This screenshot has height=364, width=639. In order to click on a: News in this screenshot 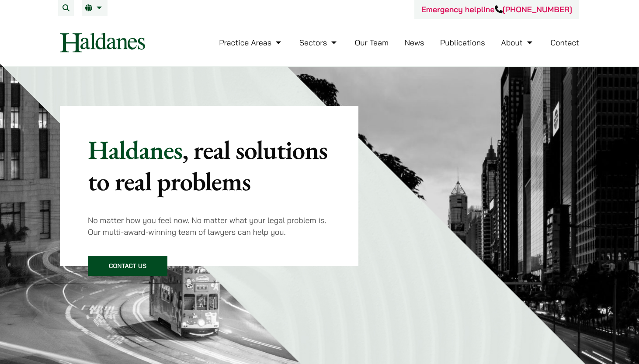, I will do `click(414, 42)`.